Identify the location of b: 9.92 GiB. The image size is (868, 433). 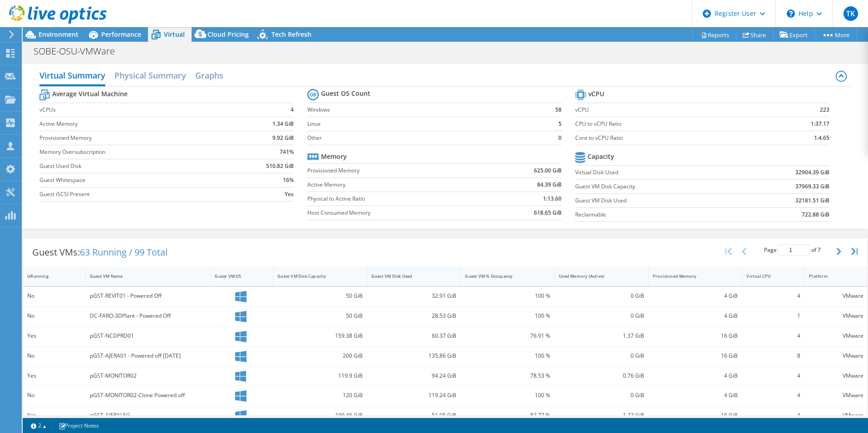
(283, 138).